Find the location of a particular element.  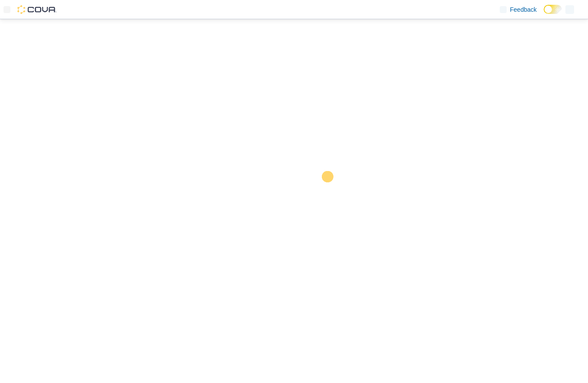

img: cova-loader is located at coordinates (327, 197).